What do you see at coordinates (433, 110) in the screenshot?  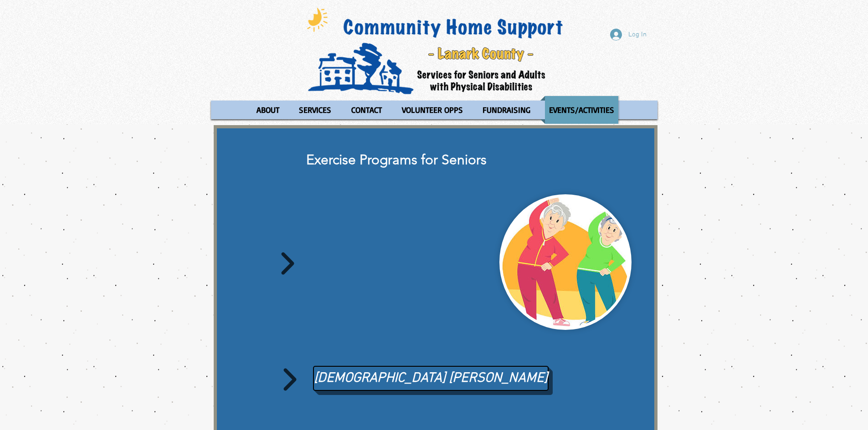 I see `a: VOLUNTEER OPPS` at bounding box center [433, 110].